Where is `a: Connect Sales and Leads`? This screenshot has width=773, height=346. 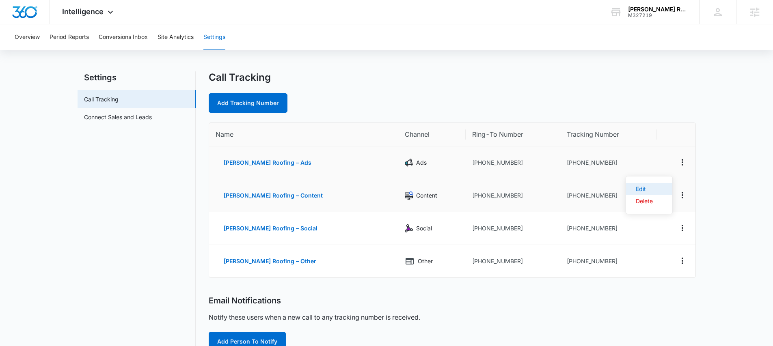 a: Connect Sales and Leads is located at coordinates (118, 117).